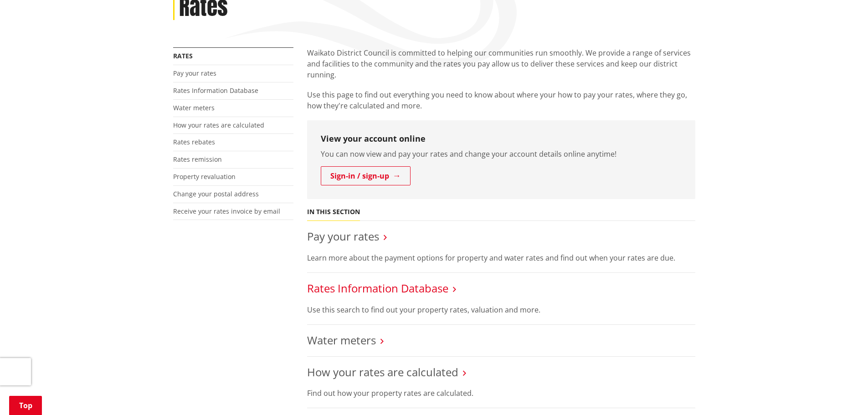  What do you see at coordinates (204, 176) in the screenshot?
I see `a: Property revaluation` at bounding box center [204, 176].